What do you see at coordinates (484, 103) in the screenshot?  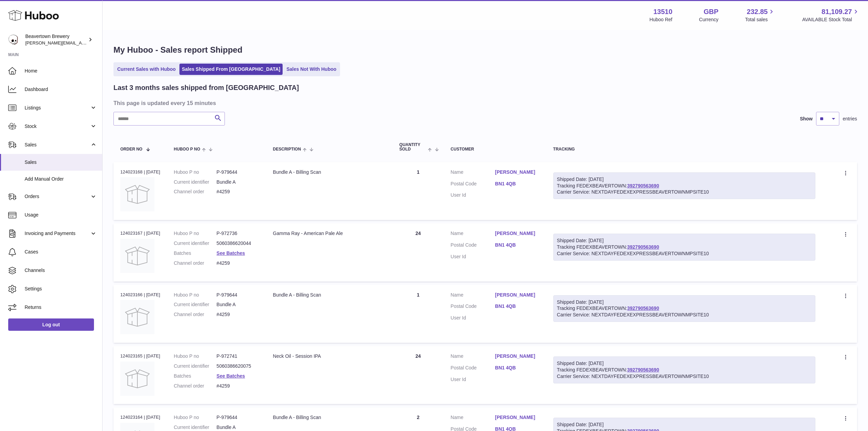 I see `h3: This page is updated every 15 minutes` at bounding box center [484, 103].